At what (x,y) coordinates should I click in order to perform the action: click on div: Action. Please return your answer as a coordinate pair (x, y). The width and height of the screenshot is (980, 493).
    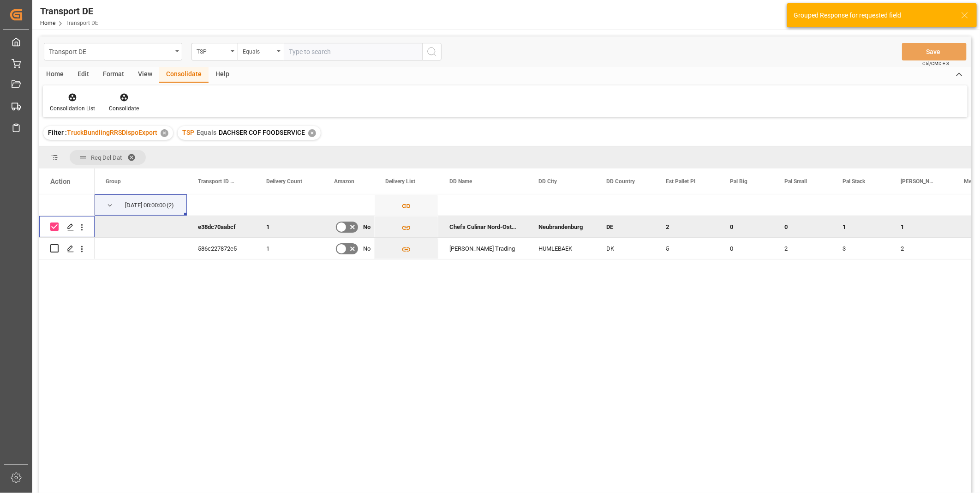
    Looking at the image, I should click on (60, 182).